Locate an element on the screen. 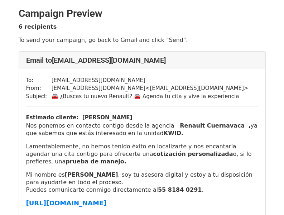 The width and height of the screenshot is (284, 215). strong: 55 8184 0291 is located at coordinates (180, 189).